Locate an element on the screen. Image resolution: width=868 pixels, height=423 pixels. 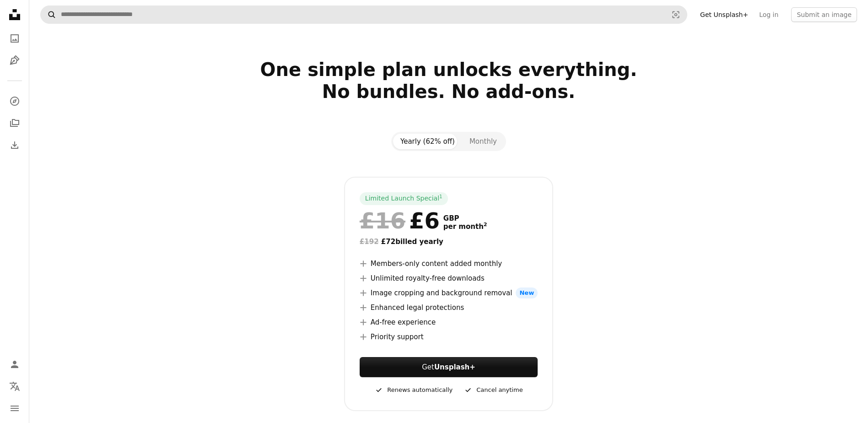
a: Get Unsplash+ is located at coordinates (724, 15).